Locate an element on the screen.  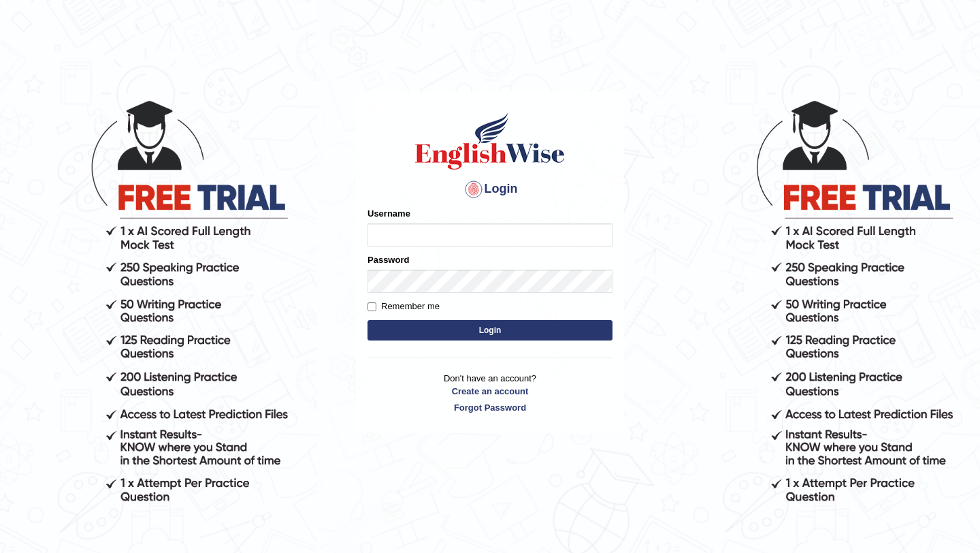
p: Don't have an account? is located at coordinates (490, 393).